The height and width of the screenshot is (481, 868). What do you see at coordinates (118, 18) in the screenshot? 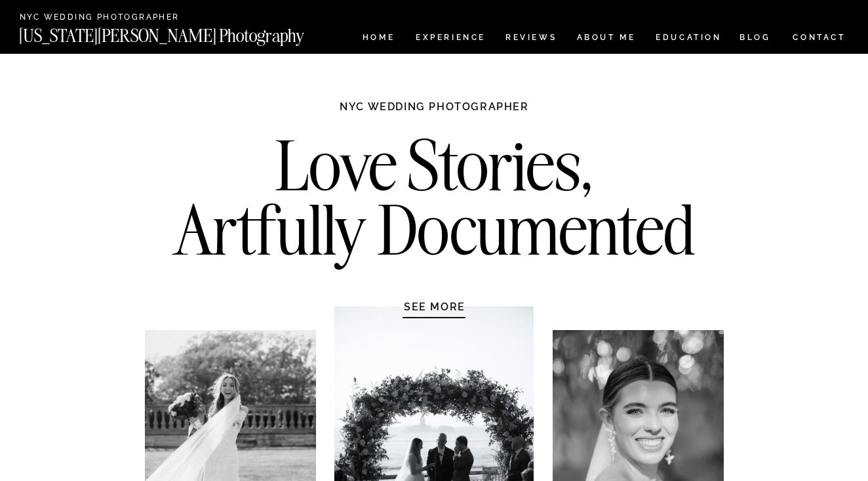
I see `a: NYC Wedding Photographer` at bounding box center [118, 18].